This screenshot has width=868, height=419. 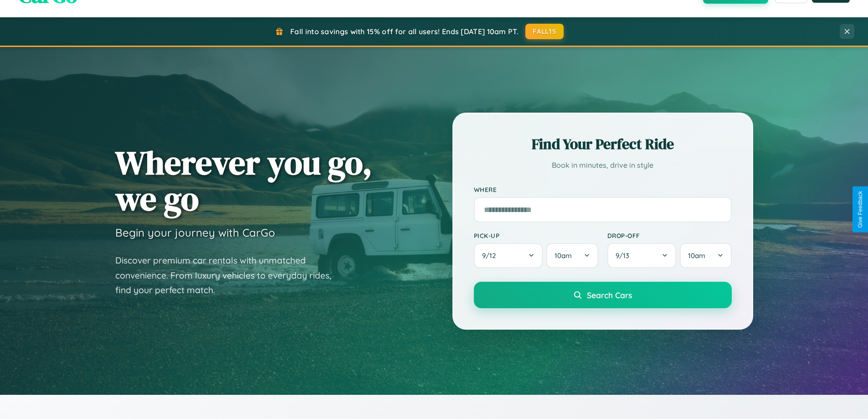 I want to click on div: Give Feedback, so click(x=860, y=209).